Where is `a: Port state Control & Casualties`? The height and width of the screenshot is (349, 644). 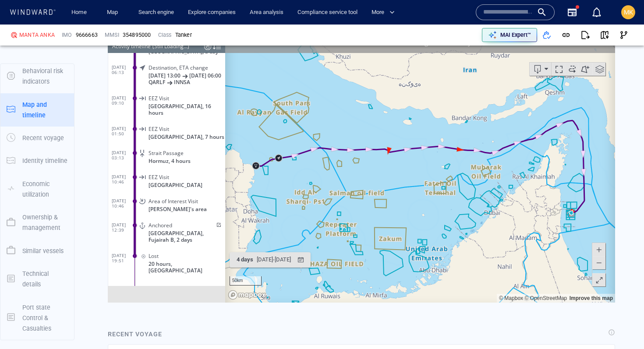
a: Port state Control & Casualties is located at coordinates (37, 318).